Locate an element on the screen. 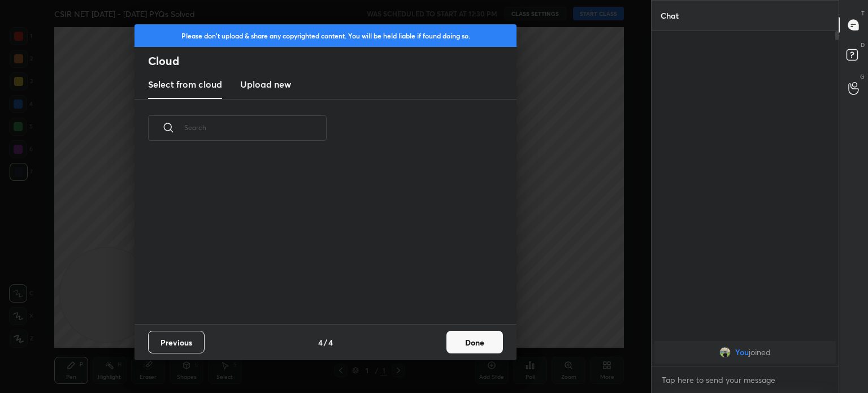  div: grid is located at coordinates (745, 353).